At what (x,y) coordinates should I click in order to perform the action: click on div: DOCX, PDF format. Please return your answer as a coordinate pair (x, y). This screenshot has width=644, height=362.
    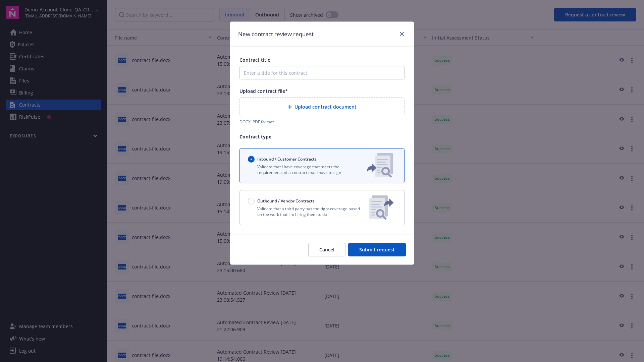
    Looking at the image, I should click on (322, 122).